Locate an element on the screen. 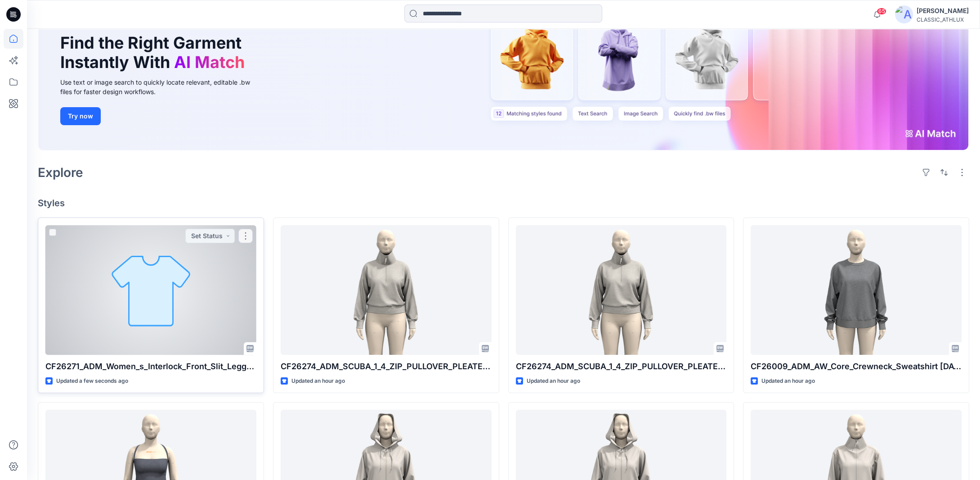  h2: Explore is located at coordinates (60, 173).